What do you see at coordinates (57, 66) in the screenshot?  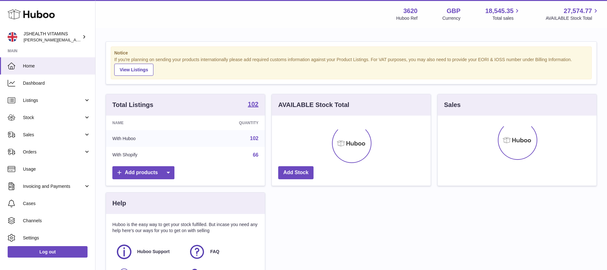 I see `span: Home` at bounding box center [57, 66].